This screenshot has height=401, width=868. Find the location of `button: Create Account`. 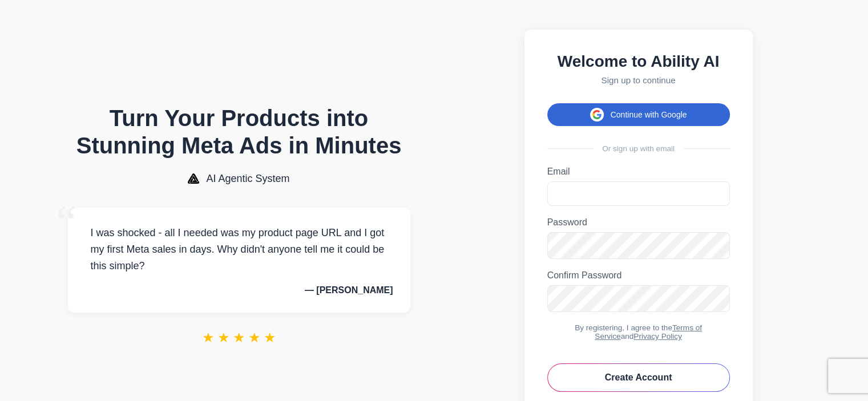

button: Create Account is located at coordinates (639, 378).